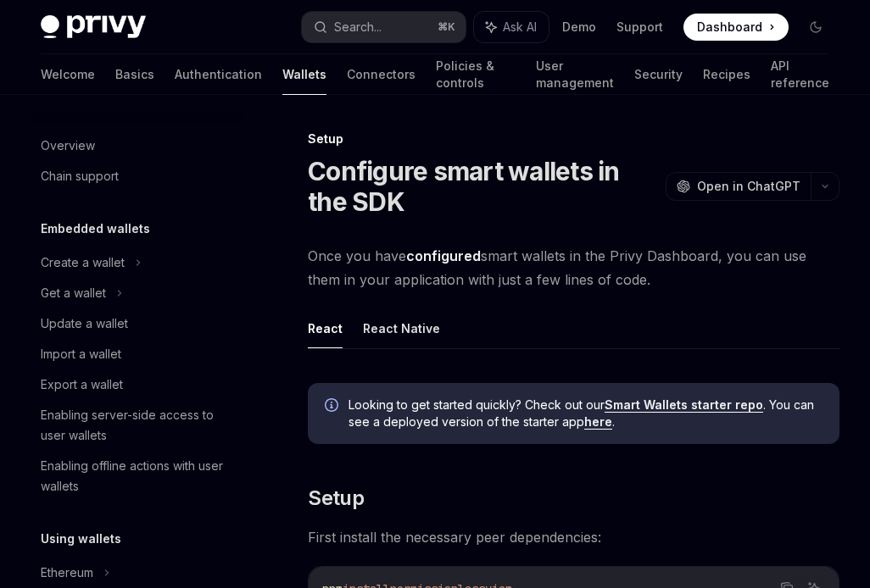  I want to click on a: Connectors, so click(381, 74).